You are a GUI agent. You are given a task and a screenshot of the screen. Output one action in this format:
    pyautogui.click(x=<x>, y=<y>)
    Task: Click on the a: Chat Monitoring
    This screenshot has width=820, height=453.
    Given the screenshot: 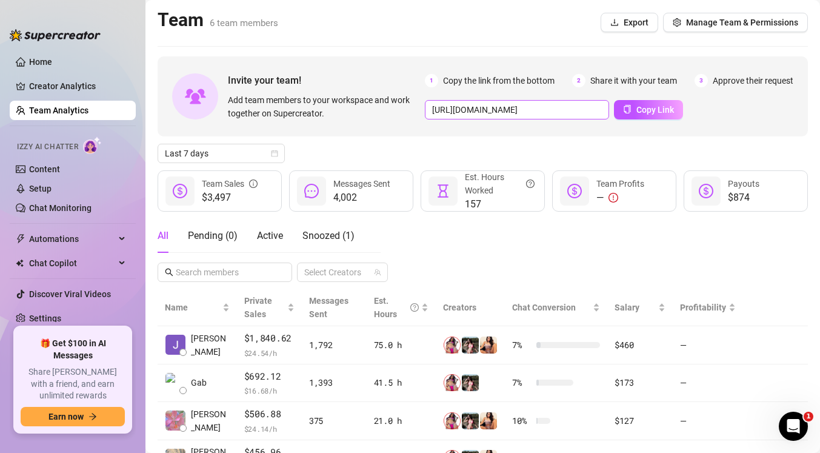 What is the action you would take?
    pyautogui.click(x=60, y=208)
    